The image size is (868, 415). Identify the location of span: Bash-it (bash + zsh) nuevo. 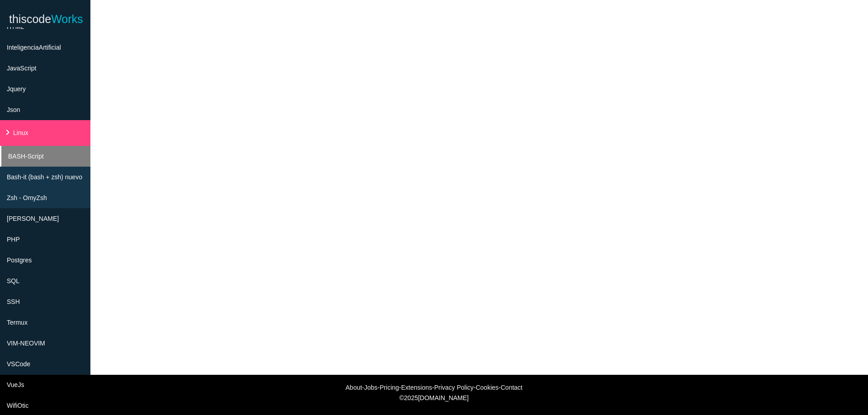
(44, 177).